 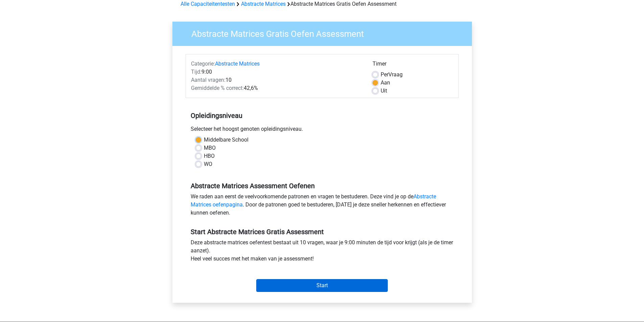 What do you see at coordinates (217, 88) in the screenshot?
I see `span: Gemiddelde % correct:` at bounding box center [217, 88].